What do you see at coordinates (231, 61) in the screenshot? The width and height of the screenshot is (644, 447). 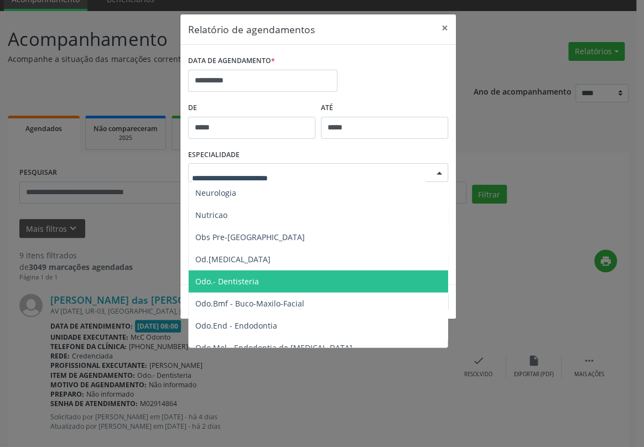 I see `label: DATA DE AGENDAMENTO` at bounding box center [231, 61].